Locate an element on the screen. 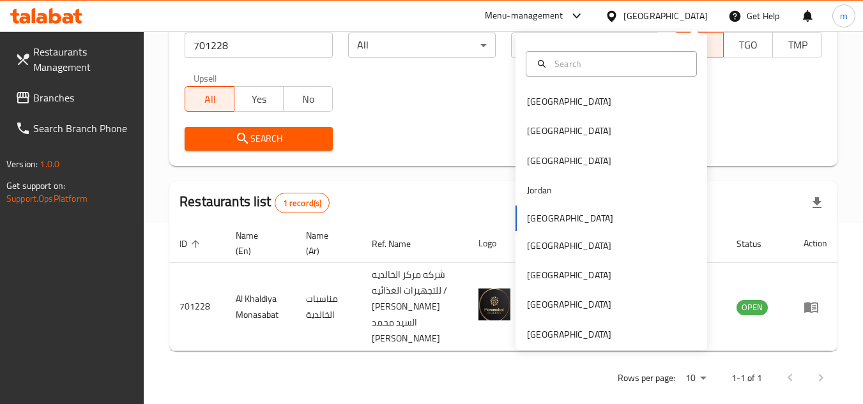 The width and height of the screenshot is (863, 404). button: No is located at coordinates (308, 99).